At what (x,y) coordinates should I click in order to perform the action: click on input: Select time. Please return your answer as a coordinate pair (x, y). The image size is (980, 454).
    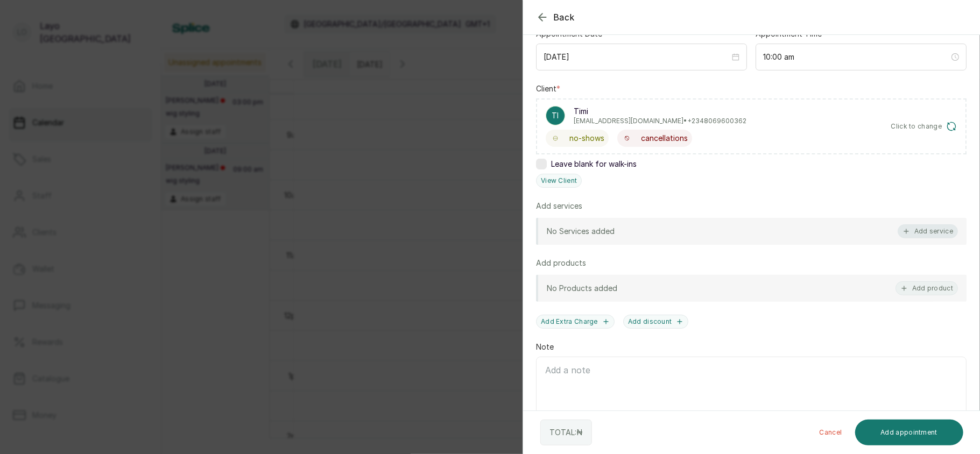
    Looking at the image, I should click on (856, 57).